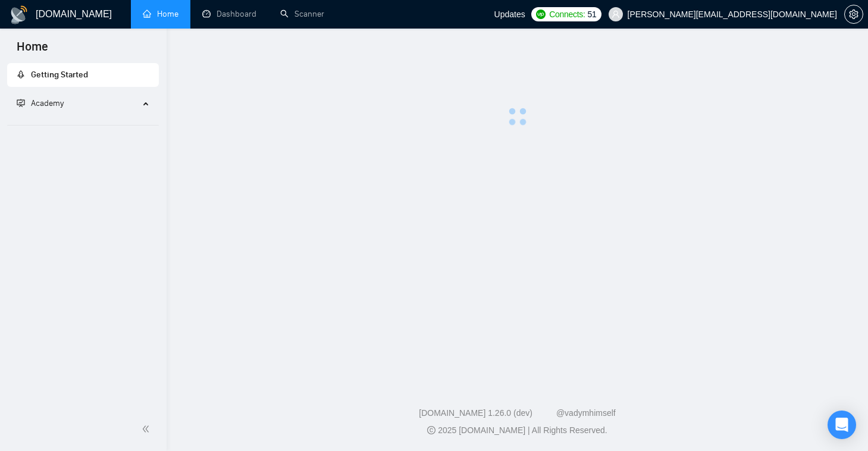 The width and height of the screenshot is (868, 451). Describe the element at coordinates (83, 124) in the screenshot. I see `li: Academy Homepage` at that location.